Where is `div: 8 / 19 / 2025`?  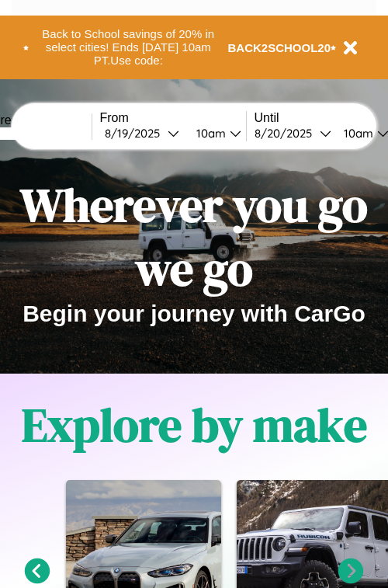 div: 8 / 19 / 2025 is located at coordinates (136, 133).